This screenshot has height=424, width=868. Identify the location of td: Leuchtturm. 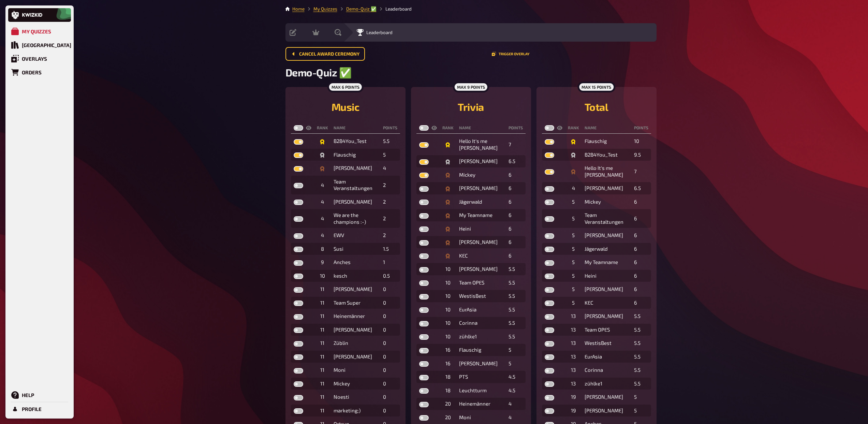
(481, 390).